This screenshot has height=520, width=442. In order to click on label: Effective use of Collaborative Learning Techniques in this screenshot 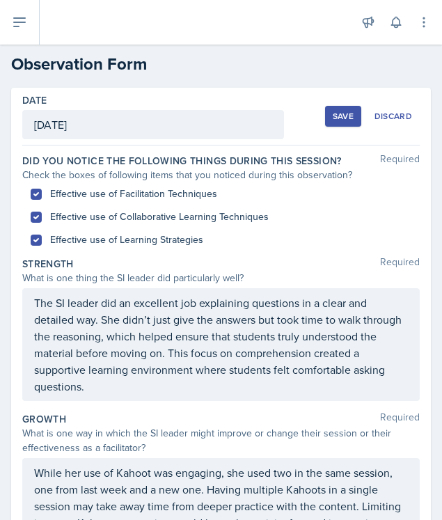, I will do `click(159, 216)`.